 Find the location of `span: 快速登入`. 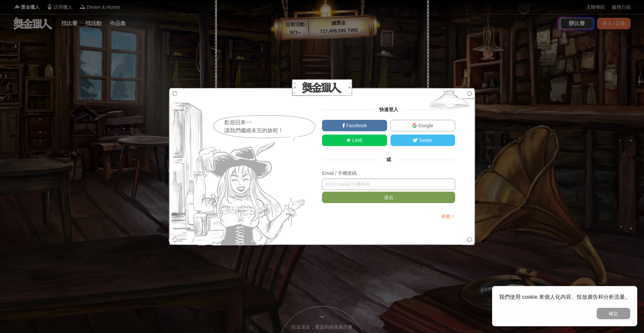

span: 快速登入 is located at coordinates (389, 109).